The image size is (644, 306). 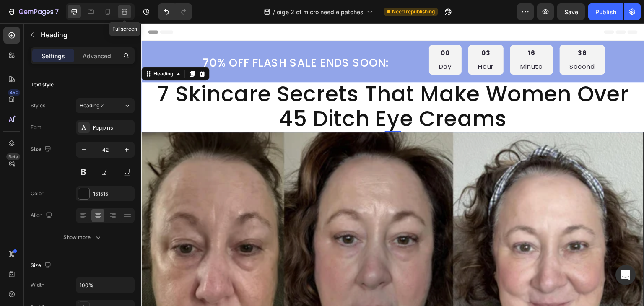 I want to click on div: Beta, so click(x=13, y=157).